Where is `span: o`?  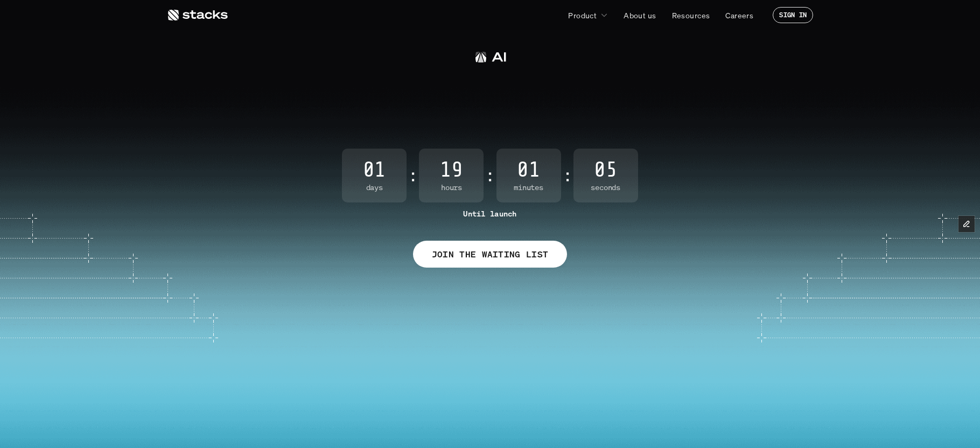
span: o is located at coordinates (380, 155).